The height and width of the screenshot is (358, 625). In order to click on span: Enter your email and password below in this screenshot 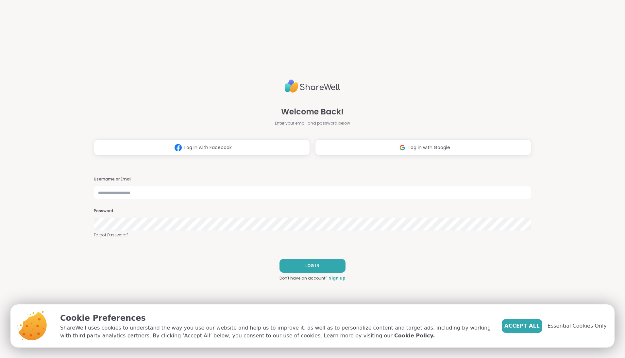, I will do `click(313, 123)`.